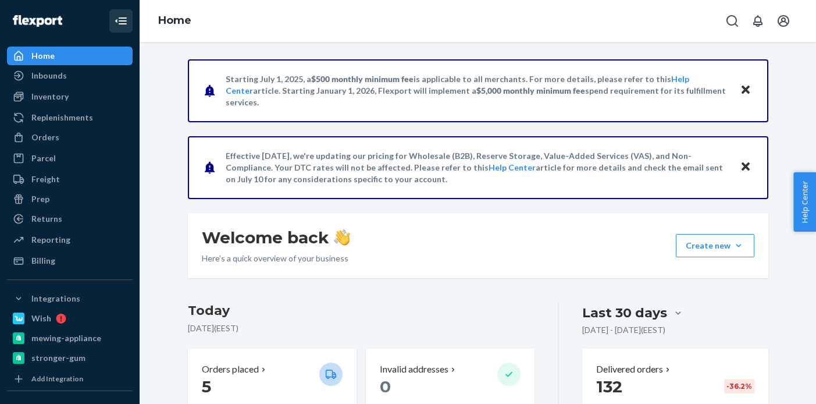  I want to click on a: stronger-gum, so click(70, 358).